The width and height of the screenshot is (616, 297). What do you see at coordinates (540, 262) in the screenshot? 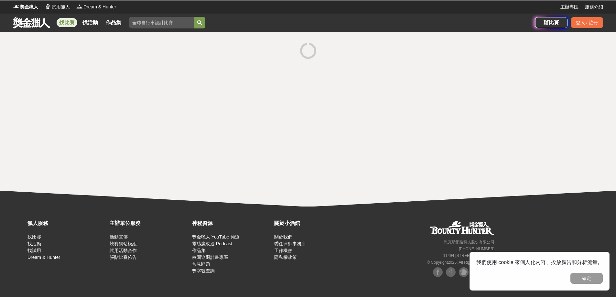
I see `span: 我們使用 cookie 來個人化內容、投放廣告和分析流量。` at bounding box center [540, 262].